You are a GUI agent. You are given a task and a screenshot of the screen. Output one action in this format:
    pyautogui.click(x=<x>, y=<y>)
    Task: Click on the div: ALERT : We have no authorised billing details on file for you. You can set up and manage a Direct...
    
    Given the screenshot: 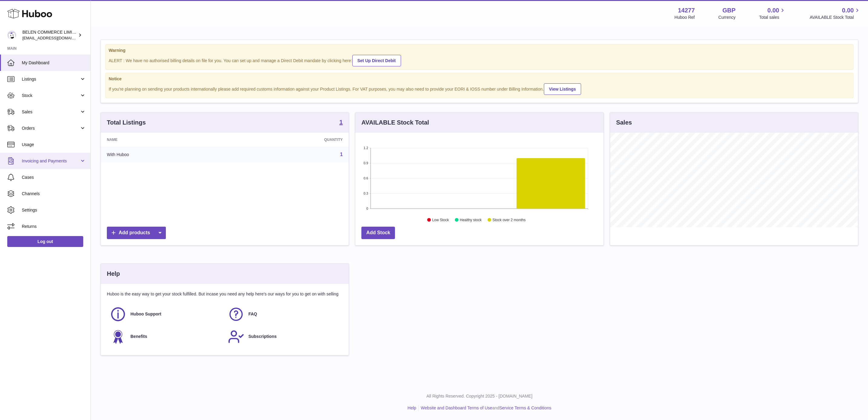 What is the action you would take?
    pyautogui.click(x=480, y=60)
    